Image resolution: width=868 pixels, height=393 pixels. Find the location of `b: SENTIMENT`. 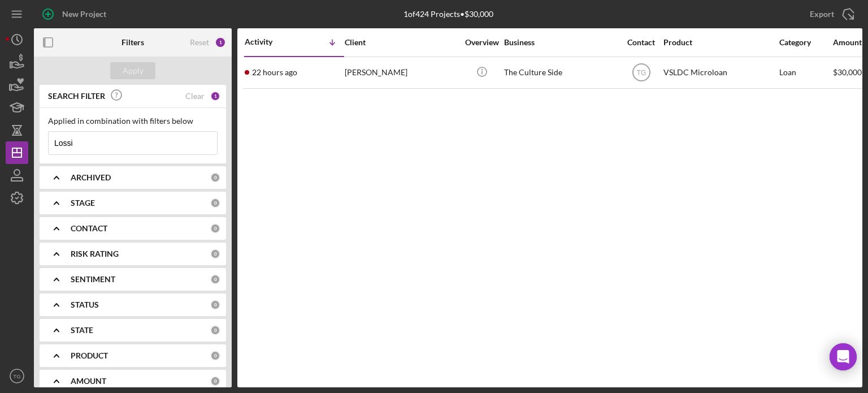

b: SENTIMENT is located at coordinates (93, 279).